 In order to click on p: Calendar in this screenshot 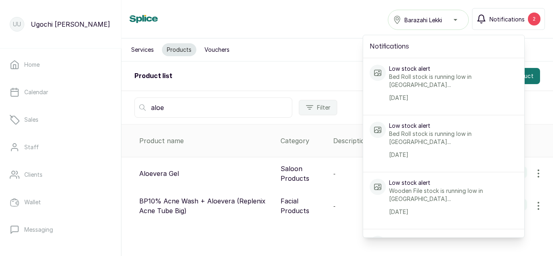, I will do `click(36, 92)`.